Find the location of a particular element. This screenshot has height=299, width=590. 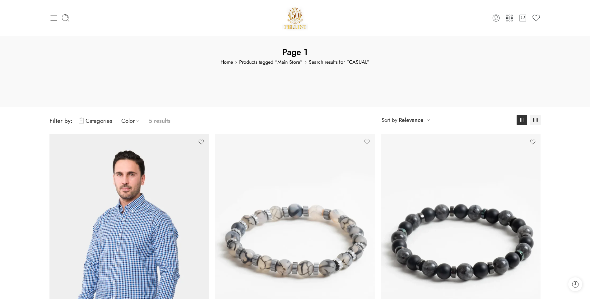

span: Sort by is located at coordinates (389, 120).